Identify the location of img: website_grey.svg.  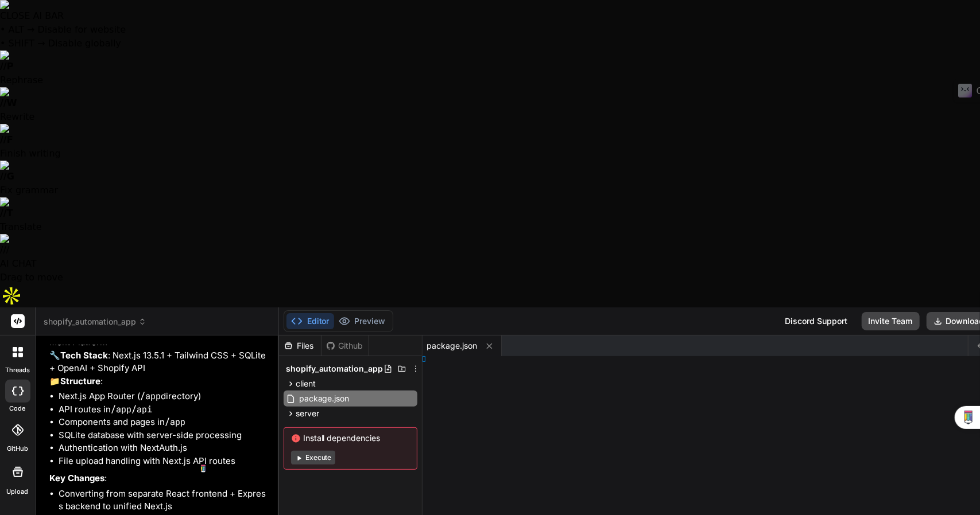
(23, 35).